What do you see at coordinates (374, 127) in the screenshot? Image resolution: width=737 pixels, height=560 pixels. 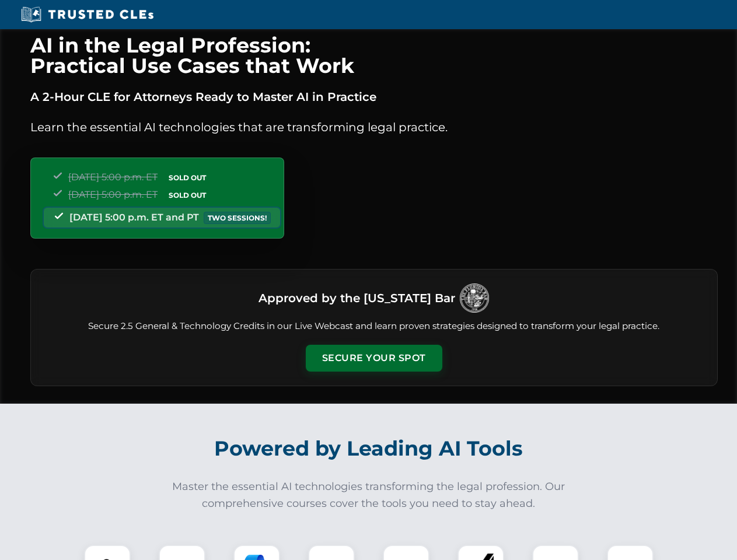 I see `p: Learn the essential AI technologies that are transforming legal practice.` at bounding box center [374, 127].